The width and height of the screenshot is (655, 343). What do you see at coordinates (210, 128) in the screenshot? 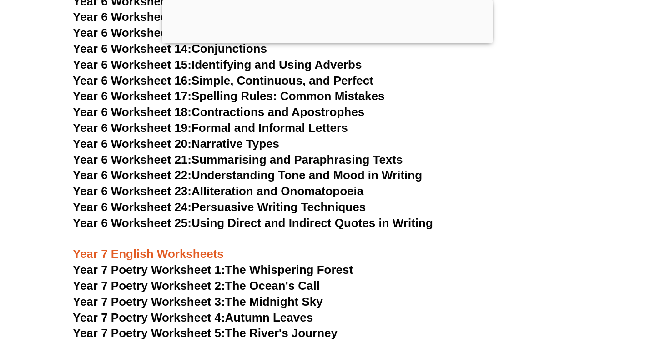
I see `a: Year 6 Worksheet 19:Formal and Informal Letters` at bounding box center [210, 128].